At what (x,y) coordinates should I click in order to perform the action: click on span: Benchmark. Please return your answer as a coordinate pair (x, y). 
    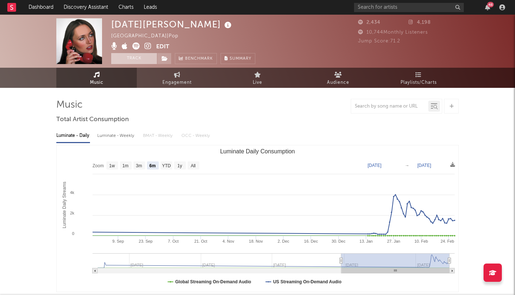
    Looking at the image, I should click on (199, 59).